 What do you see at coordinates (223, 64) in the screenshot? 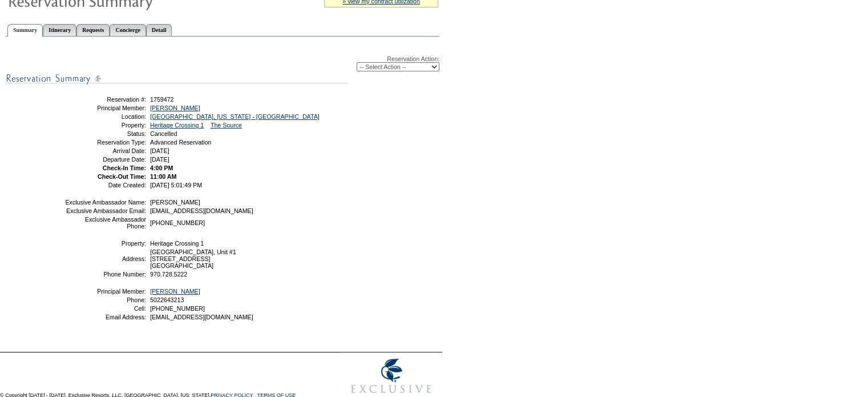
I see `div: Reservation Action:` at bounding box center [223, 64].